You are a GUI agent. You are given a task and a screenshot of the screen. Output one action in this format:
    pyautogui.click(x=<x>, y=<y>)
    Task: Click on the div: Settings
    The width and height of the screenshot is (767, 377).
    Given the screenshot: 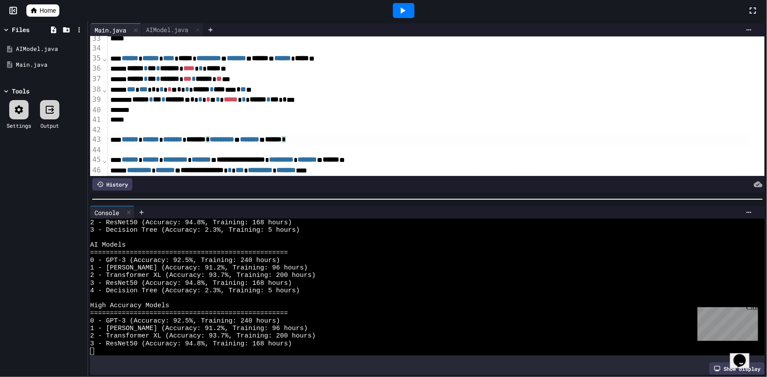 What is the action you would take?
    pyautogui.click(x=19, y=126)
    